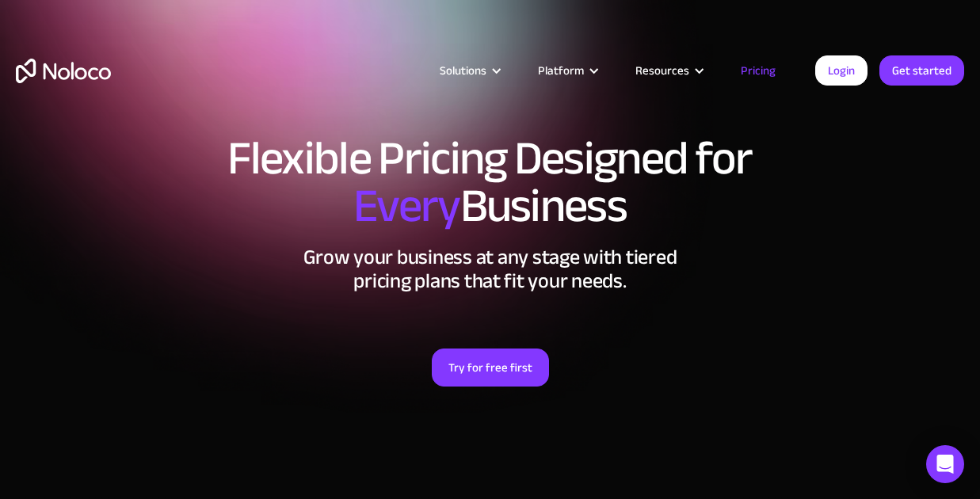 The width and height of the screenshot is (980, 499). What do you see at coordinates (945, 464) in the screenshot?
I see `div: Open Intercom Messenger` at bounding box center [945, 464].